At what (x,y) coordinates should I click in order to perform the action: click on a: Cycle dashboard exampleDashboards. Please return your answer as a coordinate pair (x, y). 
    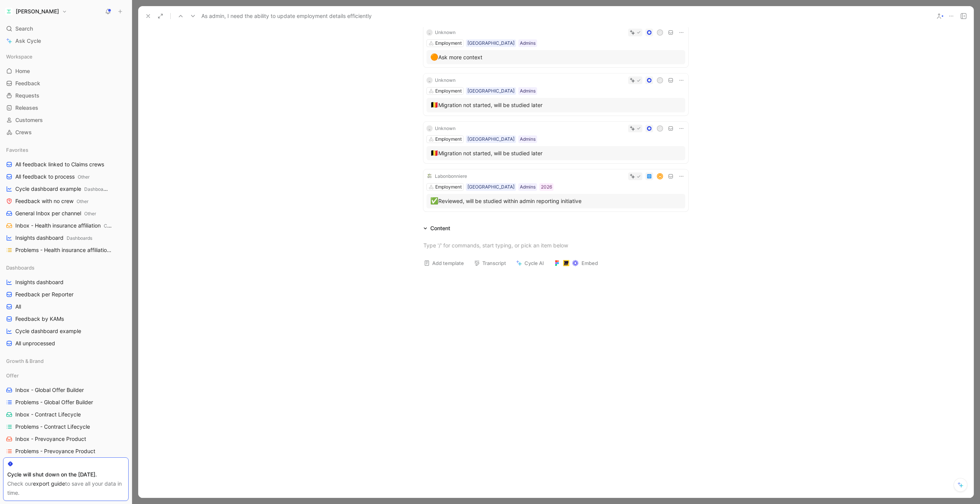
    Looking at the image, I should click on (66, 189).